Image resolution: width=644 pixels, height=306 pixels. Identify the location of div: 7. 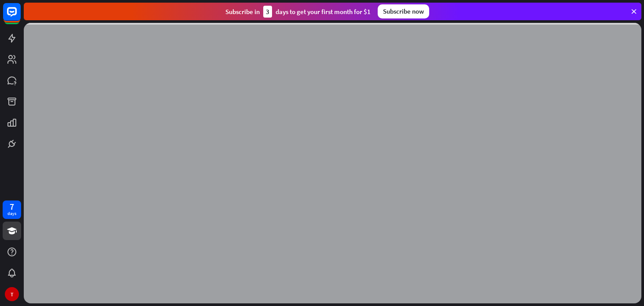
(12, 207).